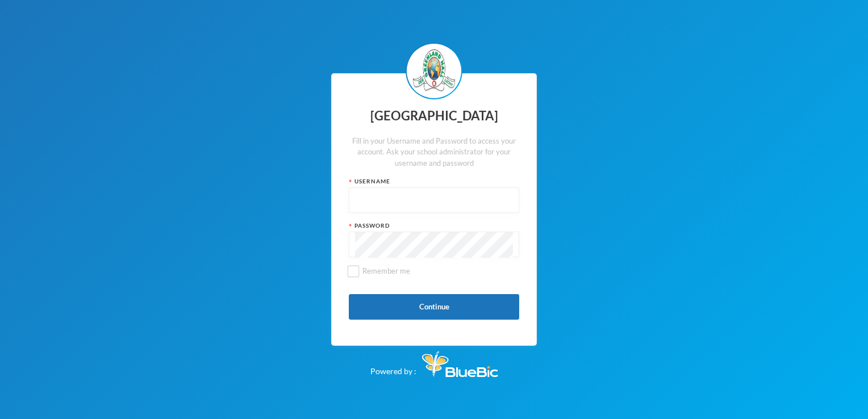 This screenshot has width=868, height=419. Describe the element at coordinates (434, 152) in the screenshot. I see `div: Fill in your Username and Password to access your account. Ask your school administrator for your...` at that location.